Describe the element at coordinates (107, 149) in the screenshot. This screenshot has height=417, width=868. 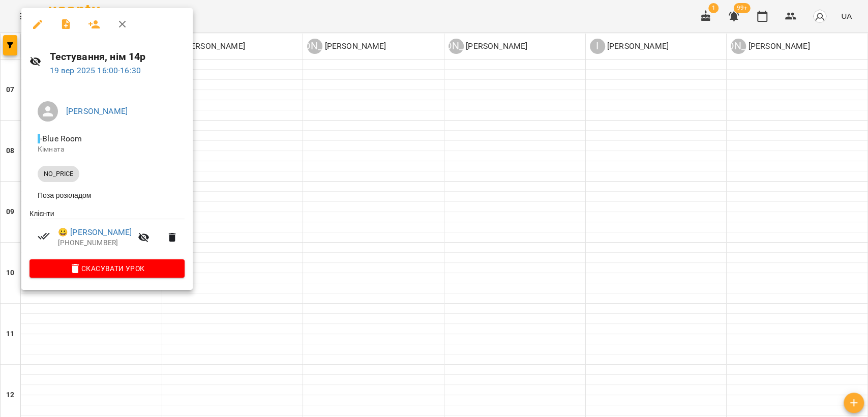
I see `p: Кімната` at that location.